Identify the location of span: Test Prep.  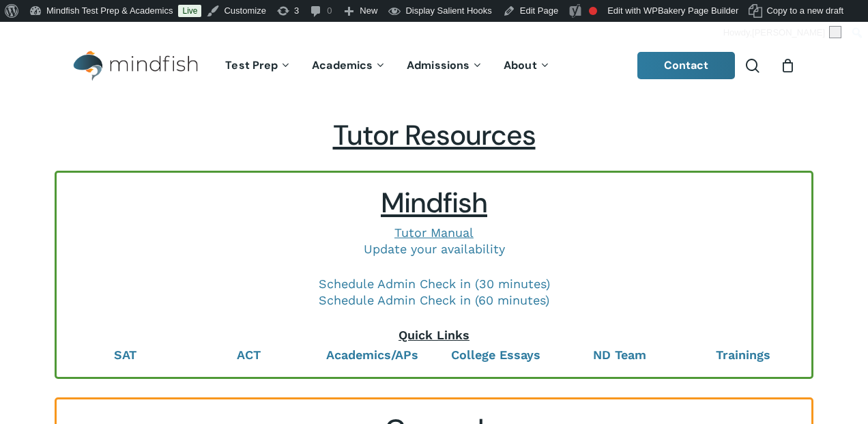
(251, 65).